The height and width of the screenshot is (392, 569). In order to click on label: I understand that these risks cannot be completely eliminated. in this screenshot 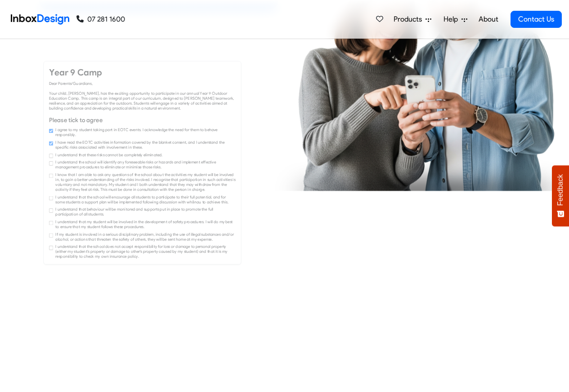, I will do `click(109, 154)`.